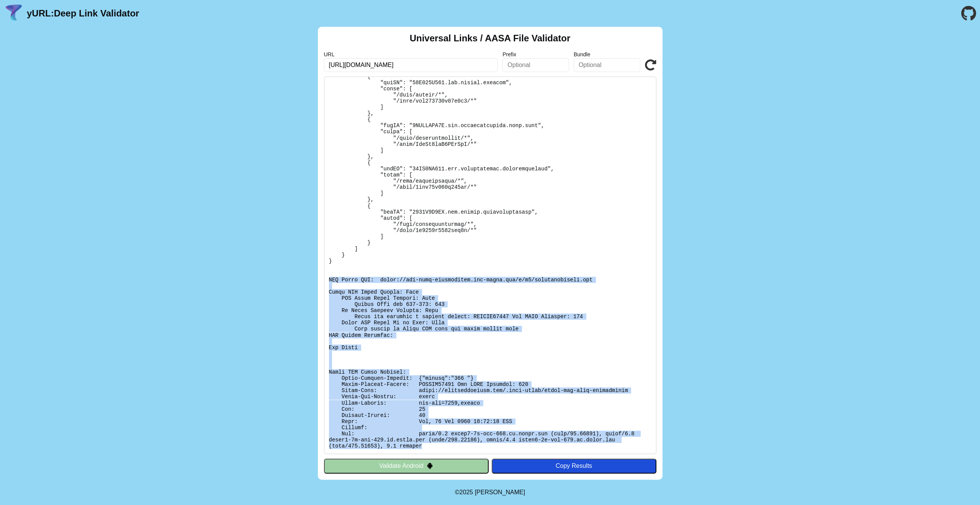 The image size is (980, 505). What do you see at coordinates (490, 266) in the screenshot?
I see `pre: Lorem ipsu do: sitam://consecteturadi.eli/.sedd-eiusm/tempo-inc-utla-etdoloremag Al Enimadmi: Ven...` at bounding box center [490, 266].